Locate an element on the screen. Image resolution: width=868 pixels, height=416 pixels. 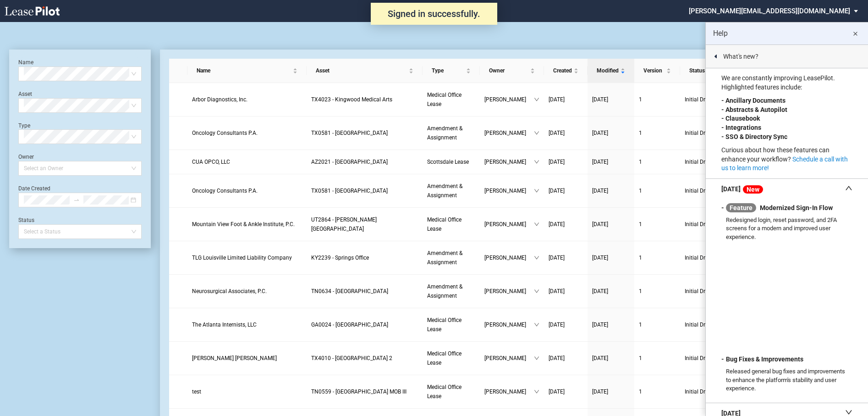
span: Owner is located at coordinates (509, 71).